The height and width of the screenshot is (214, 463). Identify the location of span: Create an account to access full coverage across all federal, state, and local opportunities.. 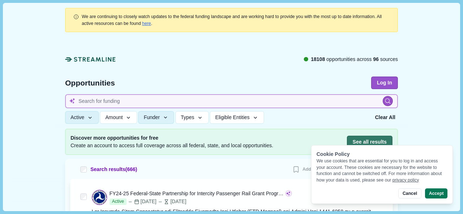
(172, 146).